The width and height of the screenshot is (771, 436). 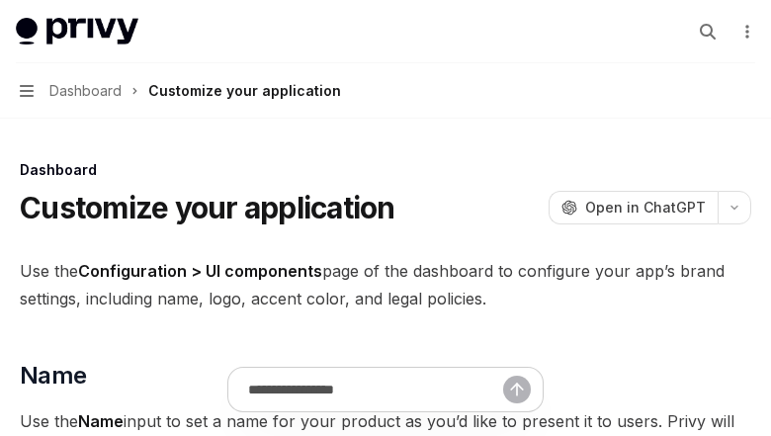 I want to click on span: Dashboard, so click(x=85, y=91).